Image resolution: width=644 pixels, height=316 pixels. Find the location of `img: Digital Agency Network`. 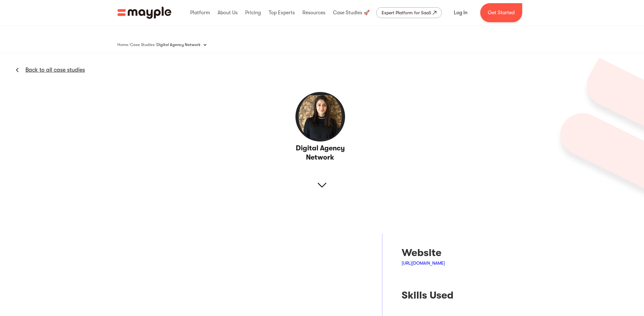

img: Digital Agency Network is located at coordinates (320, 117).